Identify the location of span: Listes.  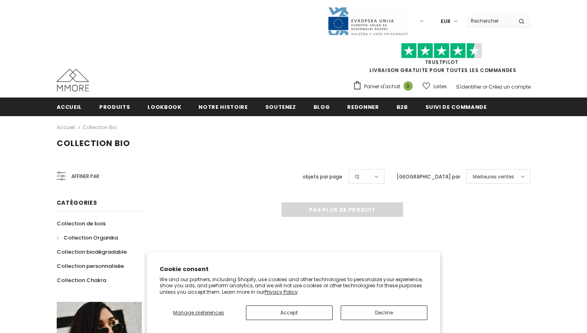
(440, 87).